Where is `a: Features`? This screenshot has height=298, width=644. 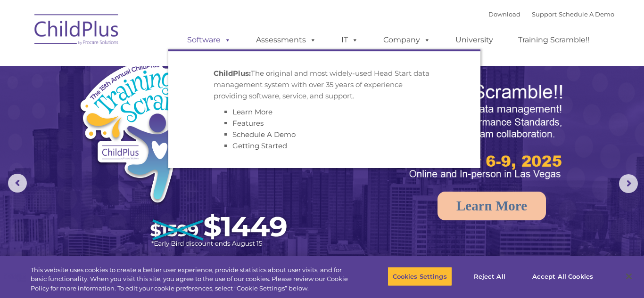 a: Features is located at coordinates (248, 123).